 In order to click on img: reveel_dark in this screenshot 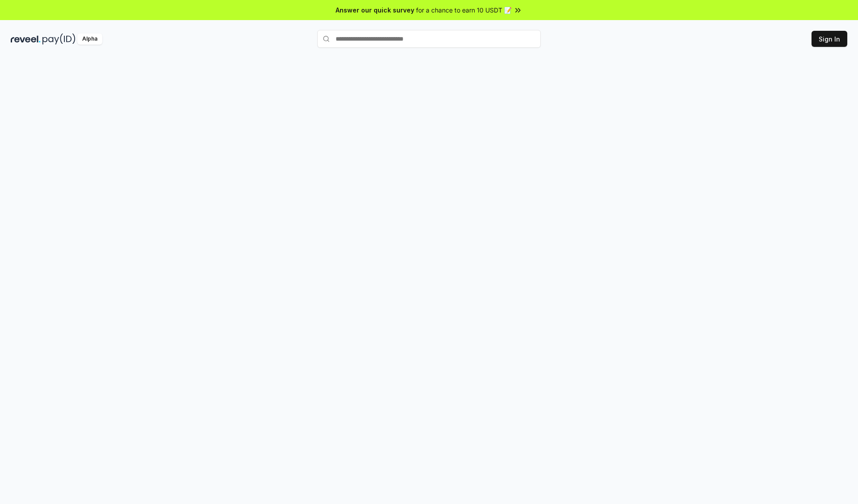, I will do `click(26, 39)`.